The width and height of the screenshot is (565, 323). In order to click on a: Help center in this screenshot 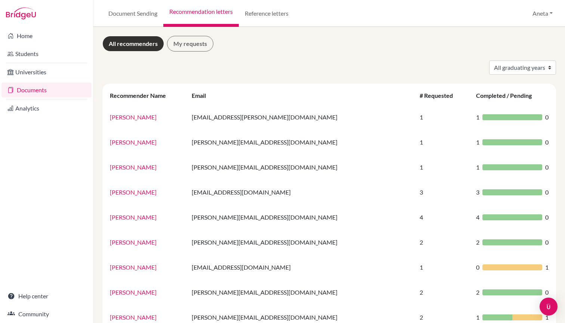, I will do `click(46, 296)`.